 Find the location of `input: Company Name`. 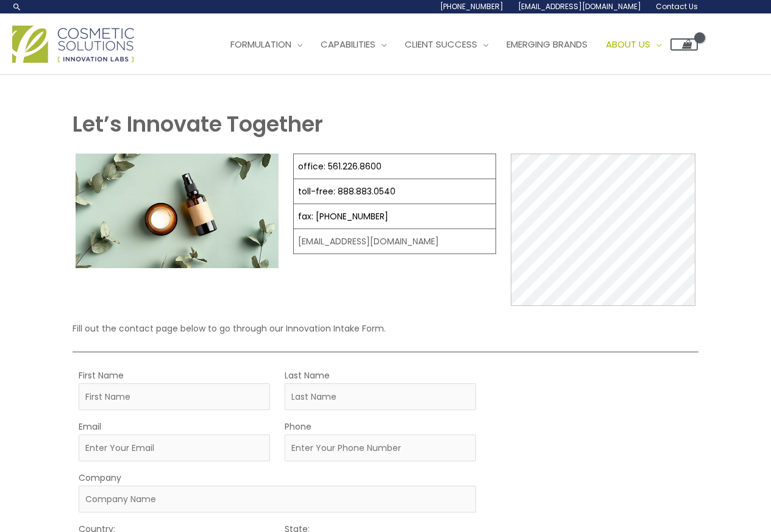

input: Company Name is located at coordinates (277, 499).